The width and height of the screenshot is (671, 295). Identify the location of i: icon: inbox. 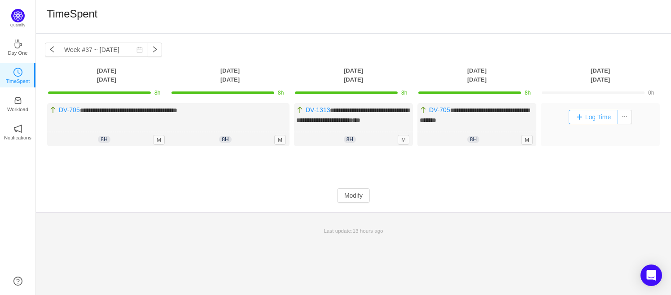
(18, 100).